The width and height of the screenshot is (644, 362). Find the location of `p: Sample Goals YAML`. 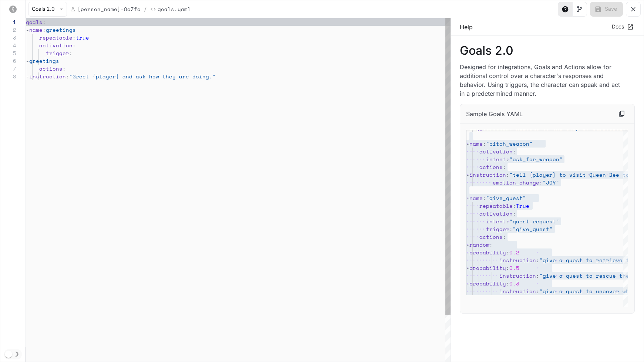

p: Sample Goals YAML is located at coordinates (494, 114).